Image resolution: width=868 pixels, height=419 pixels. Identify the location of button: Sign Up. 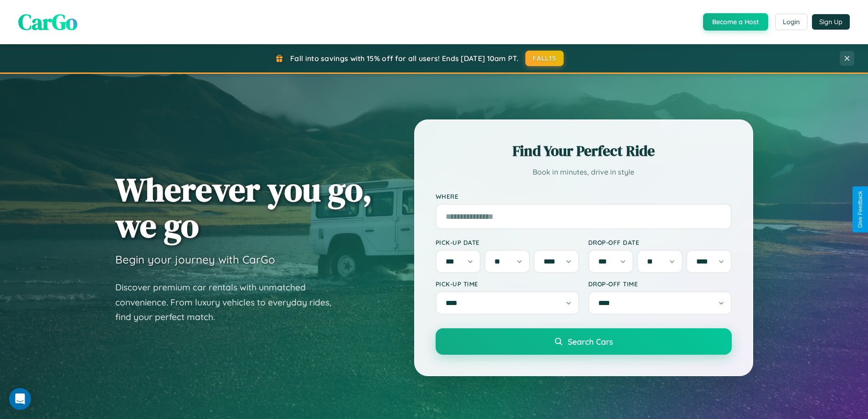
(831, 22).